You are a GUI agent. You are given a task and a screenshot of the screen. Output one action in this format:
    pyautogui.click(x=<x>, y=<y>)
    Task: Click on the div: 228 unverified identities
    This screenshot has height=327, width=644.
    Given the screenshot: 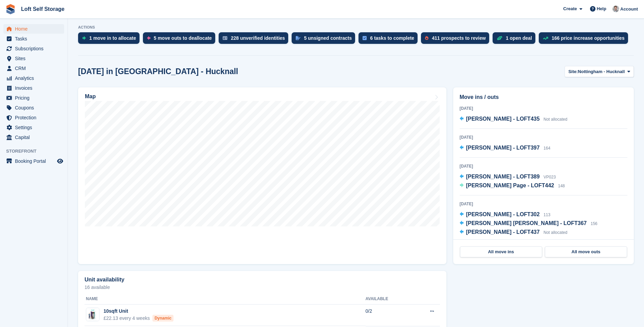 What is the action you would take?
    pyautogui.click(x=258, y=38)
    